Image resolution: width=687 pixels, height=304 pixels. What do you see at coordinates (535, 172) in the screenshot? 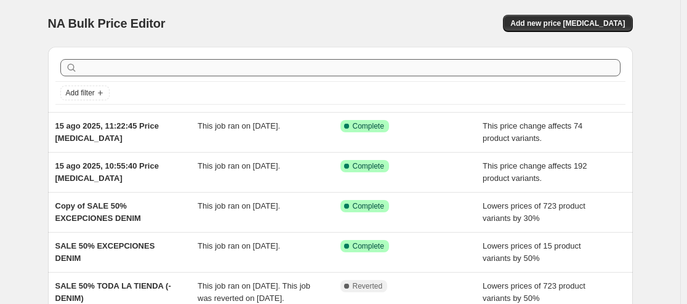
I see `span: This price change affects 192 product variants.` at bounding box center [535, 172].